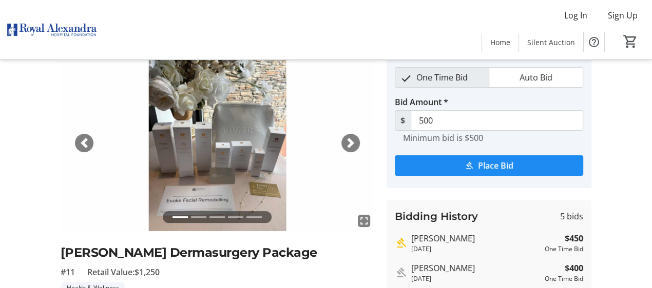  I want to click on a: Home, so click(500, 42).